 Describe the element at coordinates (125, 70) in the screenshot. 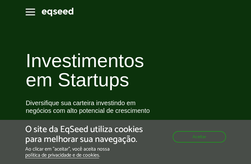

I see `h1: Investimentos em Startups` at that location.